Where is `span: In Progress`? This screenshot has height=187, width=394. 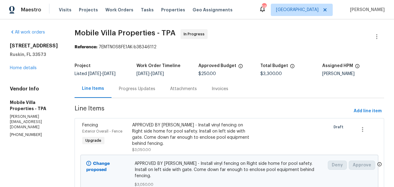
span: In Progress is located at coordinates (195, 34).